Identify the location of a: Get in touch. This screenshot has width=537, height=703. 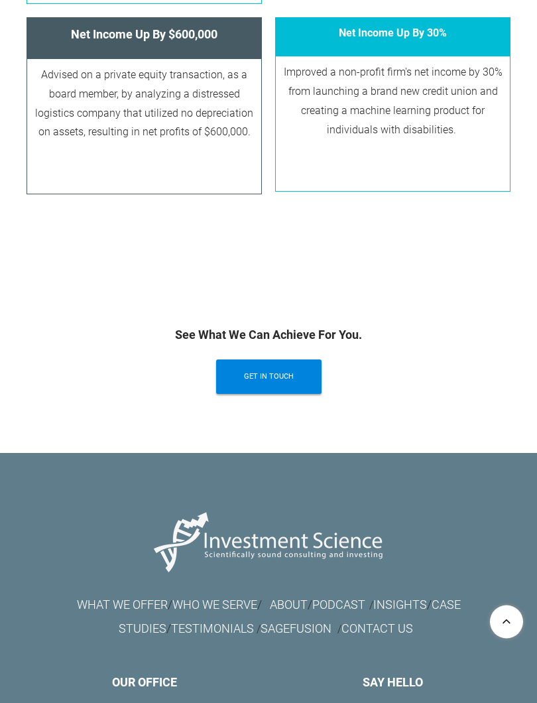
(269, 377).